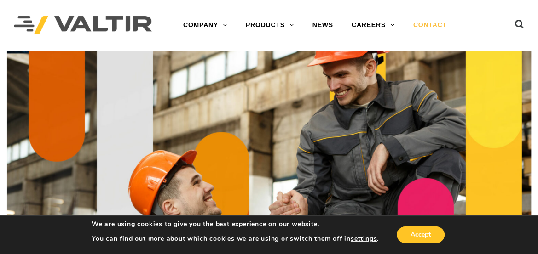 The width and height of the screenshot is (538, 254). What do you see at coordinates (83, 25) in the screenshot?
I see `img: Valtir` at bounding box center [83, 25].